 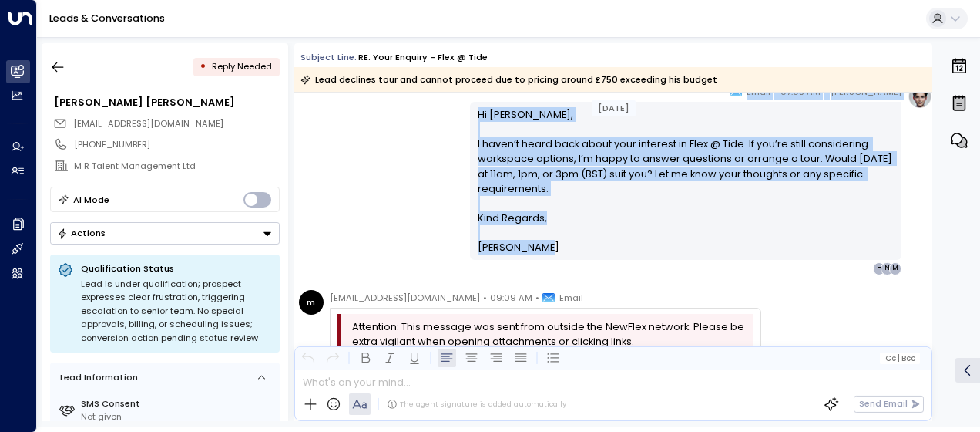 What do you see at coordinates (177, 311) in the screenshot?
I see `div: Lead is under qualification; prospect expresses clear frustration, triggering escalation to senio...` at bounding box center [177, 311].